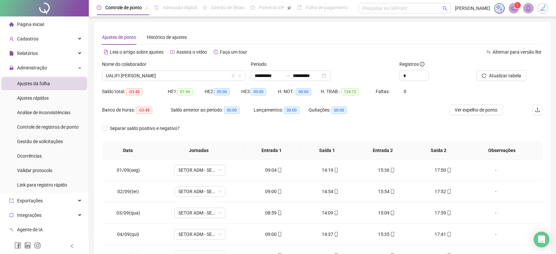  What do you see at coordinates (543, 8) in the screenshot?
I see `img: 55255` at bounding box center [543, 8].